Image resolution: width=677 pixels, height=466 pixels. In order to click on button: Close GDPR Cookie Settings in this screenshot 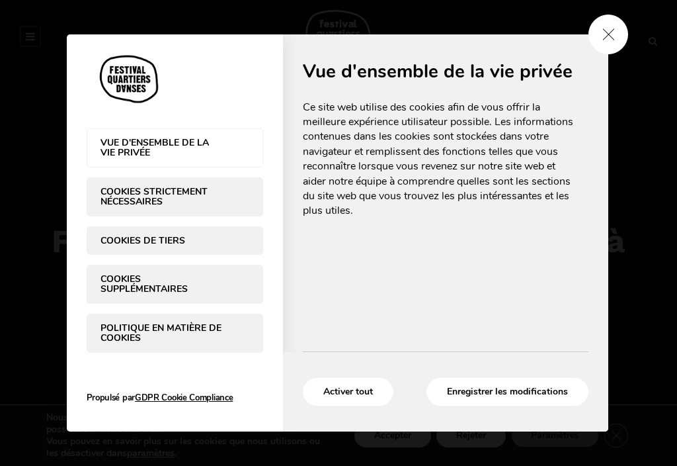, I will do `click(608, 34)`.